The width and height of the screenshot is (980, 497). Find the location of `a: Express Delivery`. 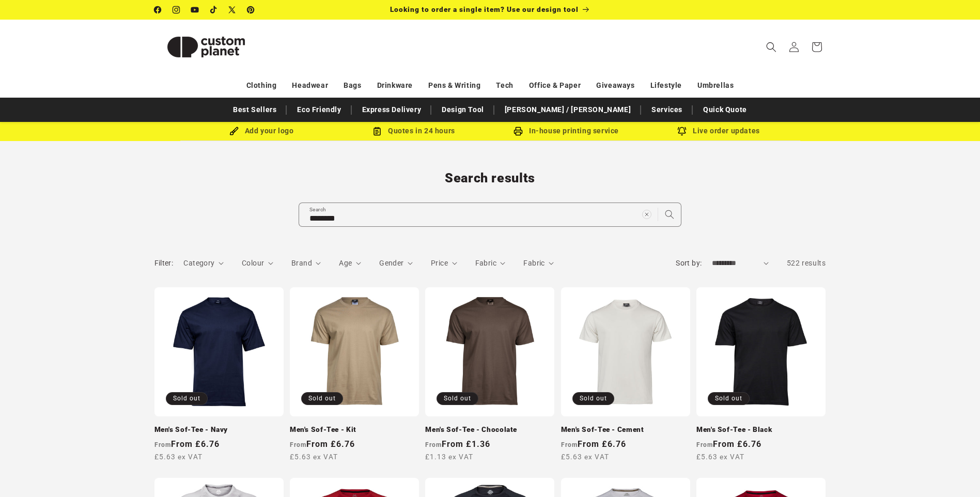

a: Express Delivery is located at coordinates (391, 109).